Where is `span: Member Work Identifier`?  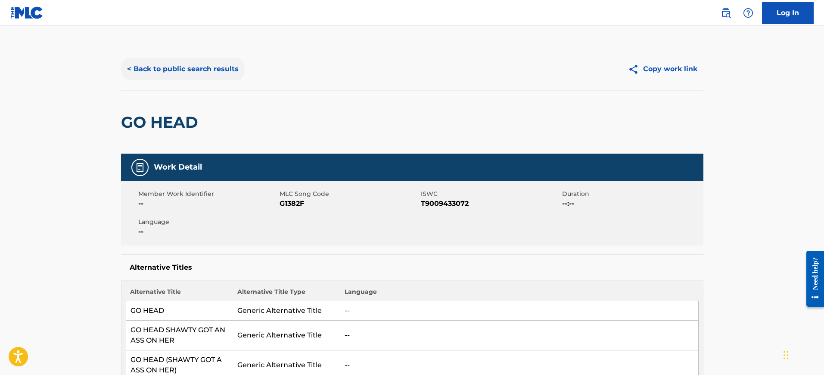 span: Member Work Identifier is located at coordinates (208, 194).